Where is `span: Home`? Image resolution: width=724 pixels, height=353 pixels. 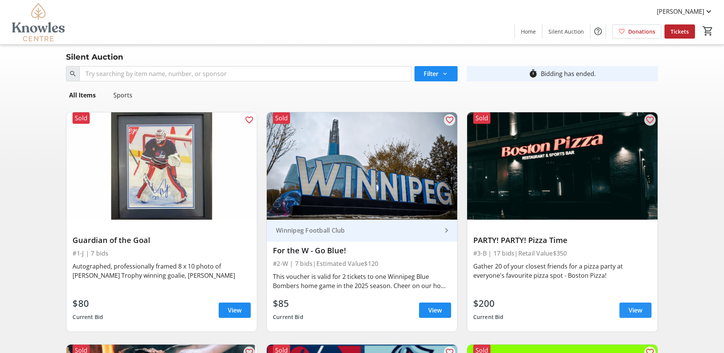
span: Home is located at coordinates (528, 31).